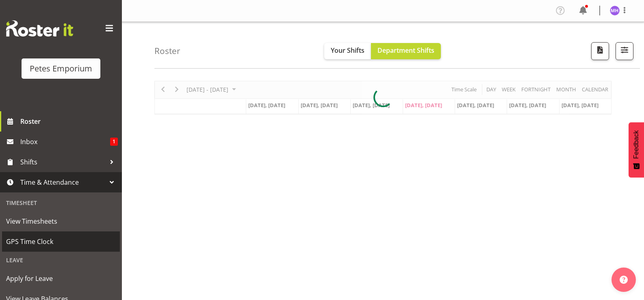 The image size is (644, 300). What do you see at coordinates (61, 221) in the screenshot?
I see `span: View Timesheets` at bounding box center [61, 221].